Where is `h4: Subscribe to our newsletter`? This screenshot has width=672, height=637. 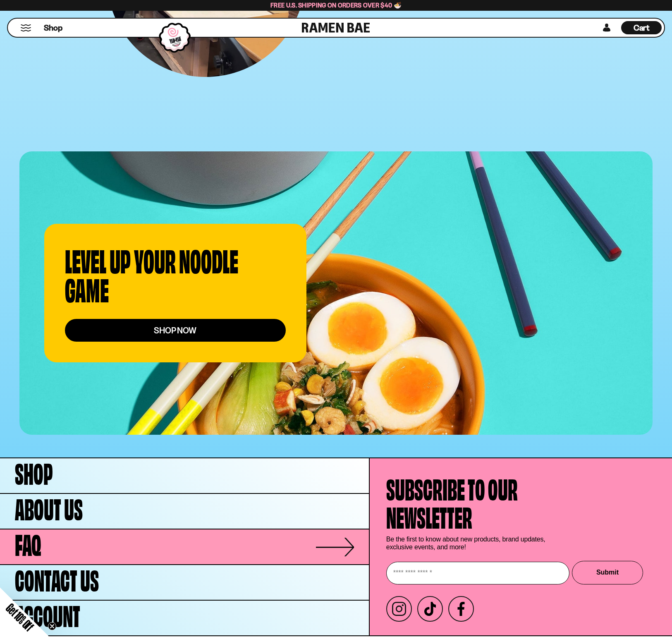
h4: Subscribe to our newsletter is located at coordinates (452, 502).